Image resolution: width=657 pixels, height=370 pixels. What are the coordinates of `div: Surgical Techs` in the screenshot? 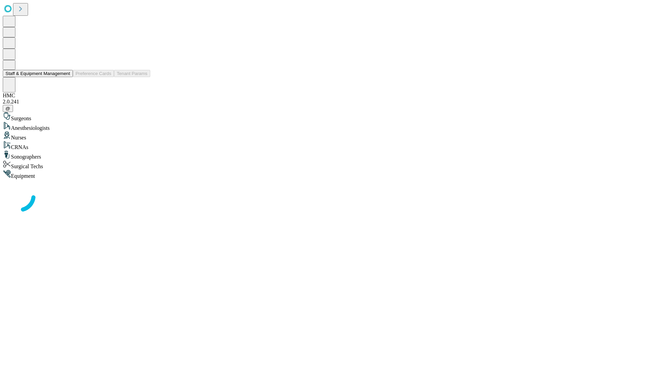 It's located at (329, 165).